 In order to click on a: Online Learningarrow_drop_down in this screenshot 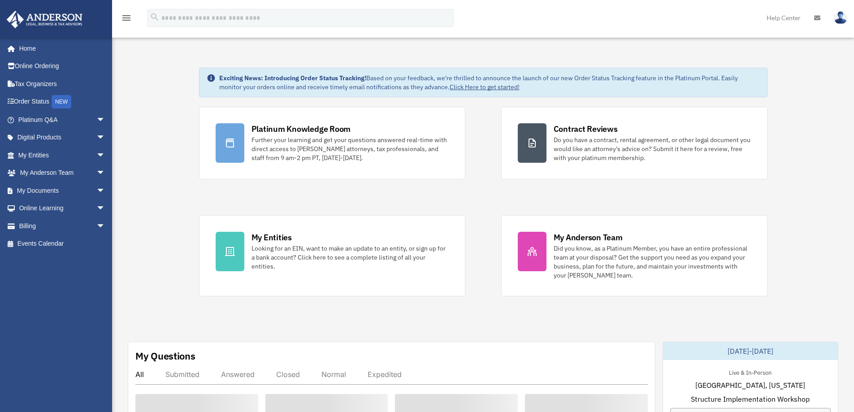, I will do `click(62, 209)`.